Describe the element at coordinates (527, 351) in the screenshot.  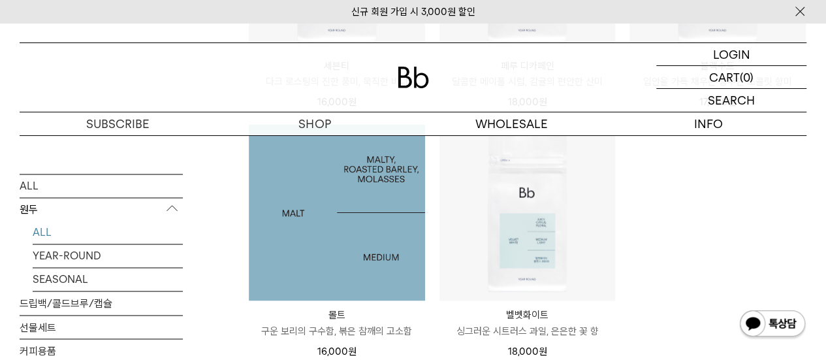
I see `span: 18,000` at that location.